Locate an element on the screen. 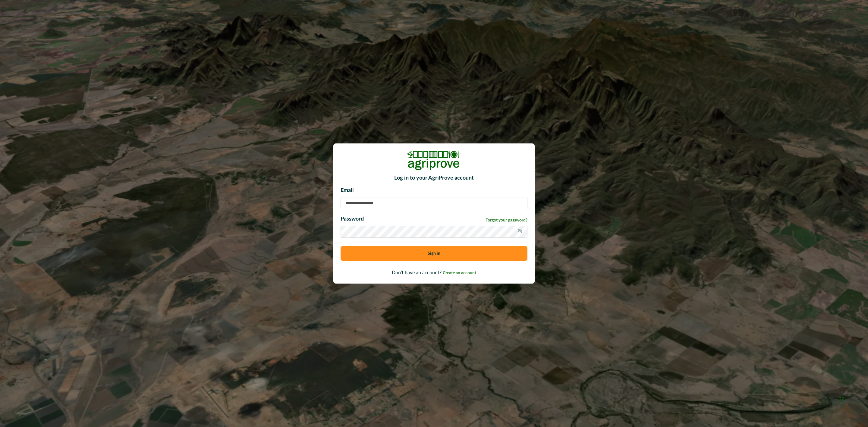 The width and height of the screenshot is (868, 427). span: Create an account is located at coordinates (459, 273).